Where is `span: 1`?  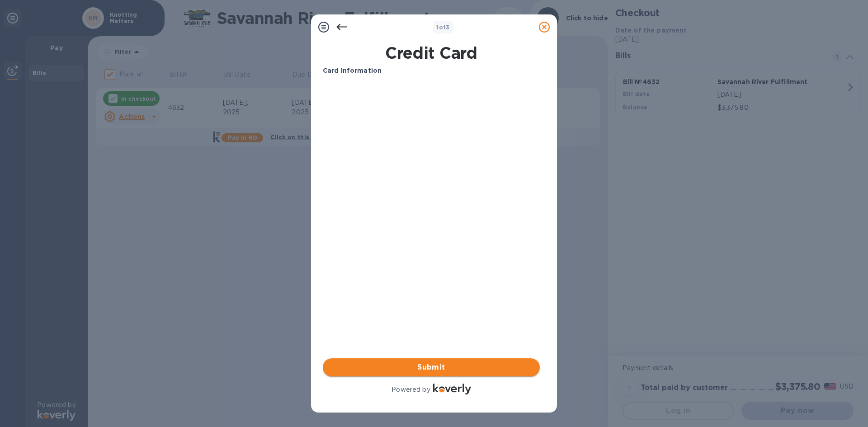 span: 1 is located at coordinates (437, 27).